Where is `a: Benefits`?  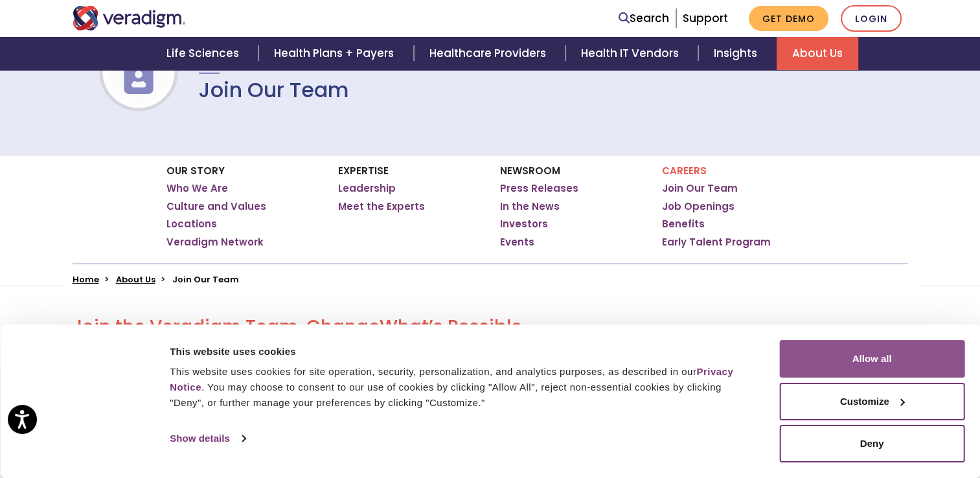 a: Benefits is located at coordinates (683, 224).